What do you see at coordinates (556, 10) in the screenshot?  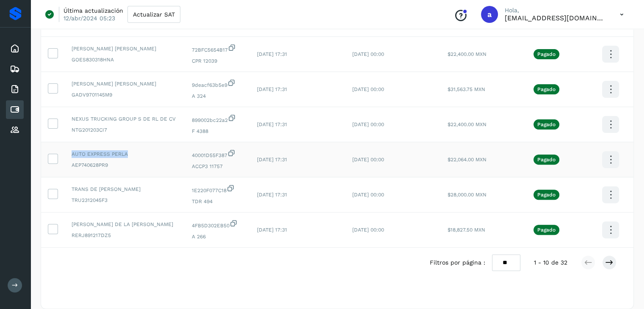 I see `p: Hola,` at bounding box center [556, 10].